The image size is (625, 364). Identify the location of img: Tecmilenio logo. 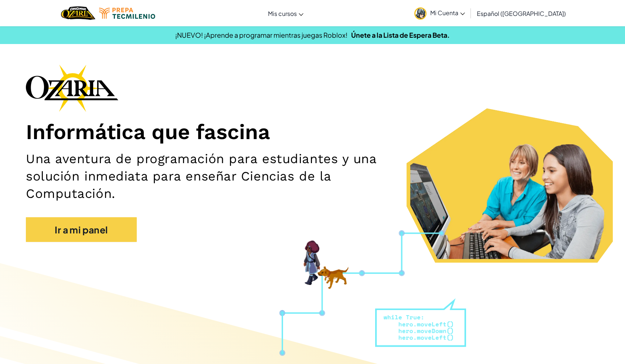
(128, 13).